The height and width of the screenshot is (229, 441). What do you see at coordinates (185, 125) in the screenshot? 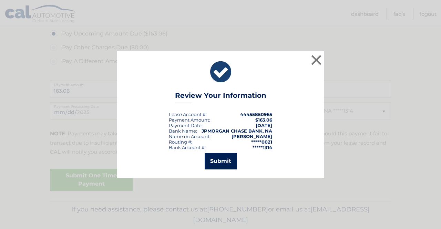
I see `span: Payment Date` at bounding box center [185, 125].